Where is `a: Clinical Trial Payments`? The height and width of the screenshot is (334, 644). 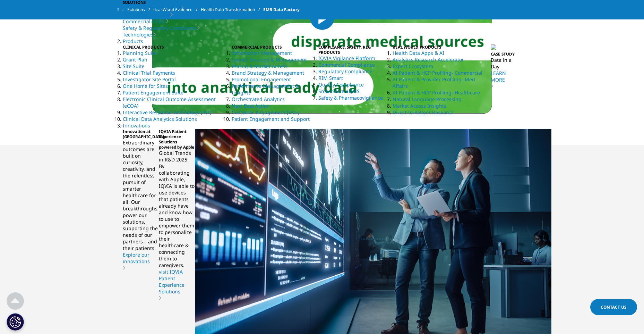
a: Clinical Trial Payments is located at coordinates (149, 73).